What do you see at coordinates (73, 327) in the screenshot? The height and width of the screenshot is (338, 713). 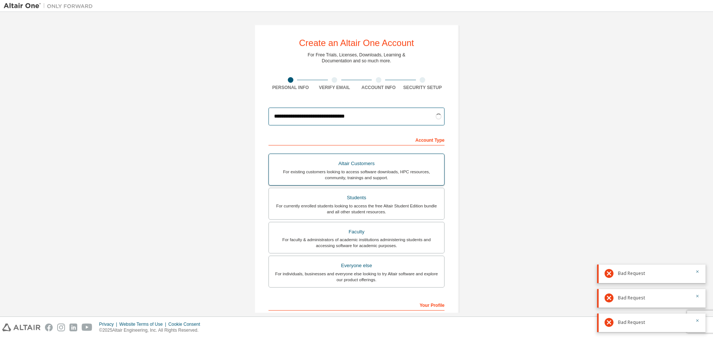 I see `img: linkedin.svg` at bounding box center [73, 327].